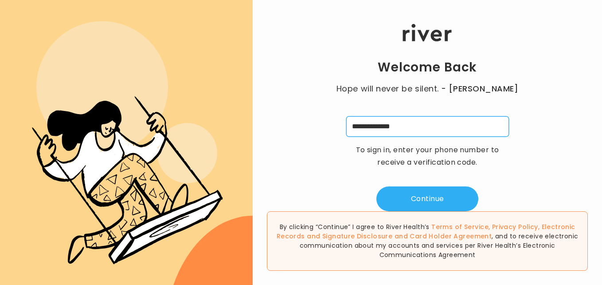 The height and width of the screenshot is (285, 602). Describe the element at coordinates (451, 236) in the screenshot. I see `a: Card Holder Agreement` at that location.